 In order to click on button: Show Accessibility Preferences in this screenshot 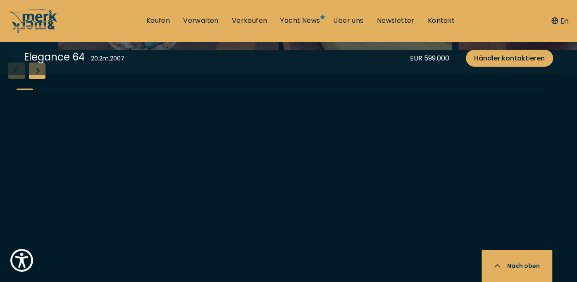, I will do `click(22, 260)`.